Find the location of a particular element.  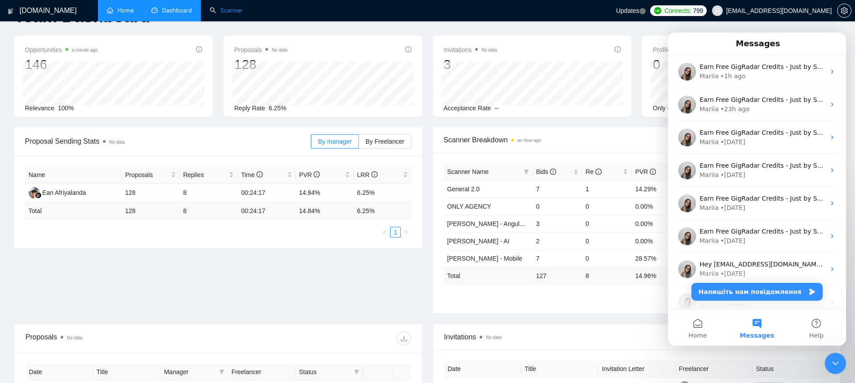

span: Help is located at coordinates (148, 303).